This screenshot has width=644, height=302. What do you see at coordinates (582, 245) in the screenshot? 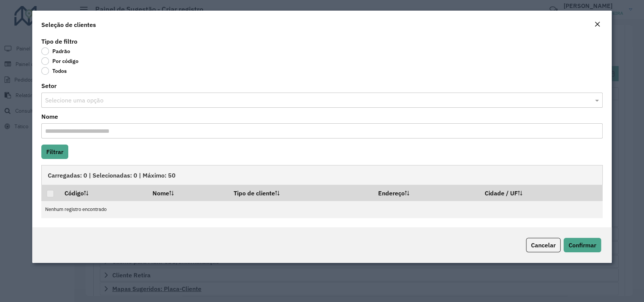
I see `span: Confirmar` at bounding box center [582, 245].